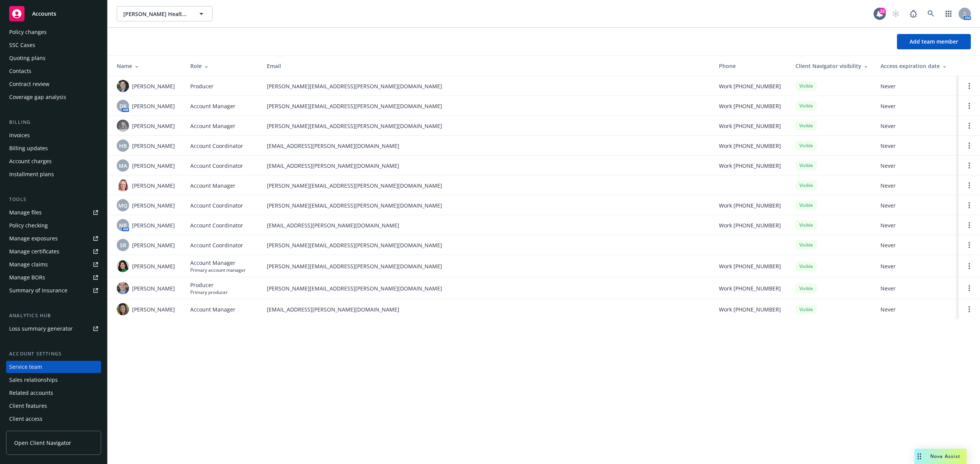 Image resolution: width=980 pixels, height=464 pixels. I want to click on div: 22, so click(882, 11).